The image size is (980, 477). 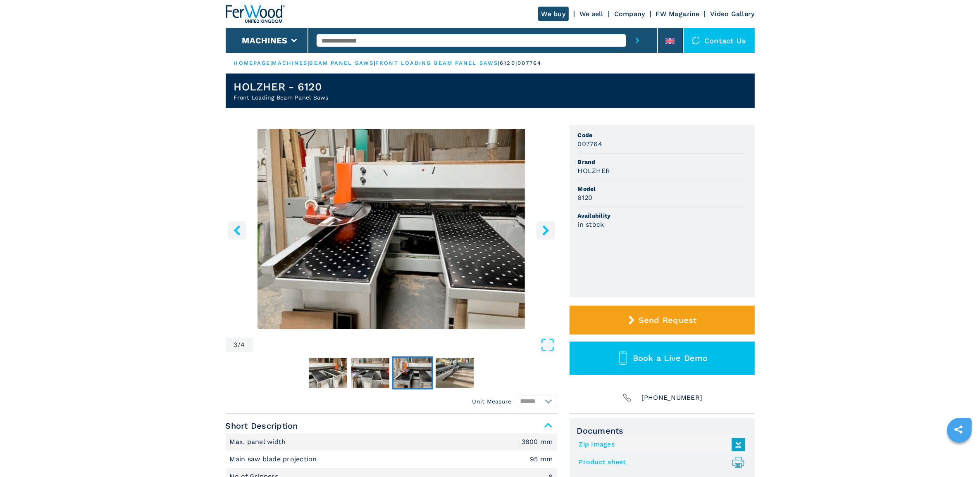 What do you see at coordinates (264, 41) in the screenshot?
I see `button: Machines` at bounding box center [264, 41].